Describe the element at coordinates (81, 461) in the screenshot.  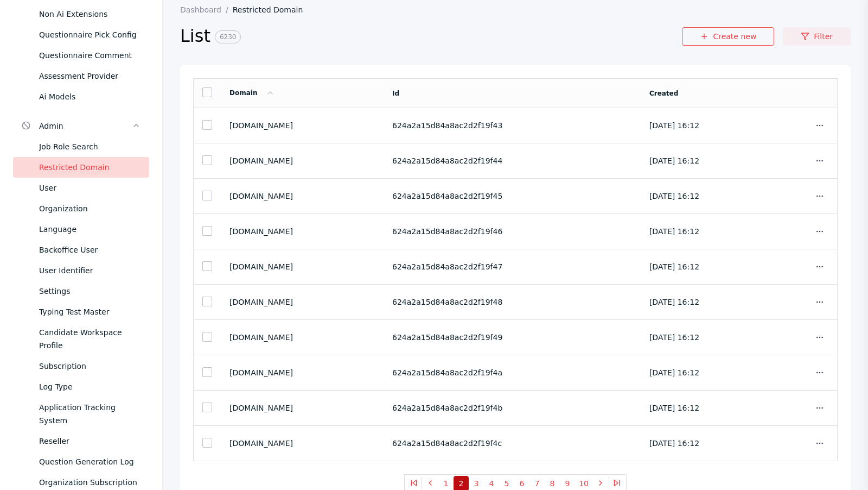
I see `a: Question Generation Log` at that location.